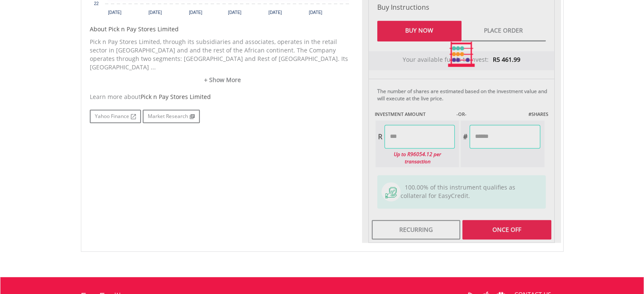  What do you see at coordinates (223, 80) in the screenshot?
I see `a: + Show More` at bounding box center [223, 80].